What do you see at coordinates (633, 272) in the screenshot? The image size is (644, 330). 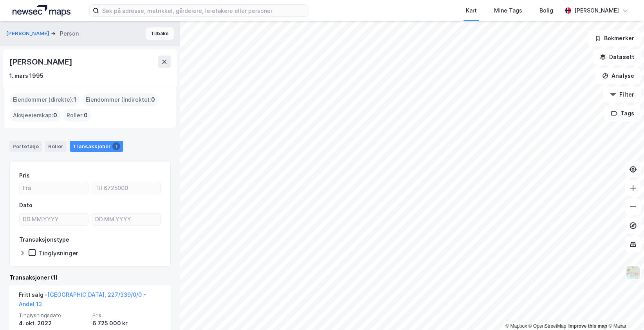 I see `img: Z` at bounding box center [633, 272].